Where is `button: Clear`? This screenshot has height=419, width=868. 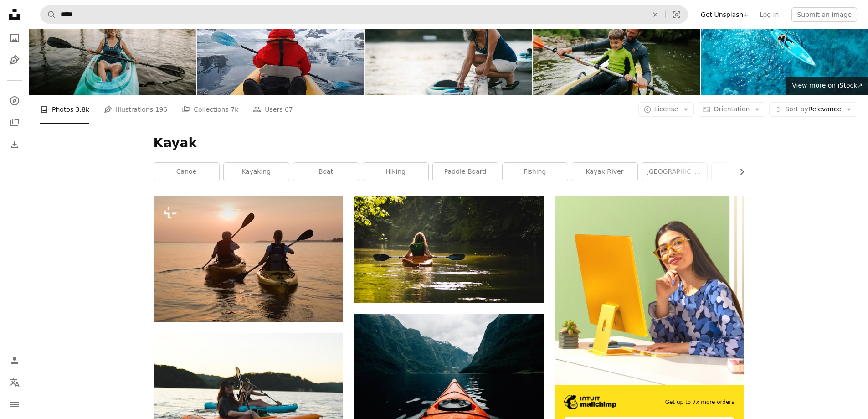 button: Clear is located at coordinates (655, 15).